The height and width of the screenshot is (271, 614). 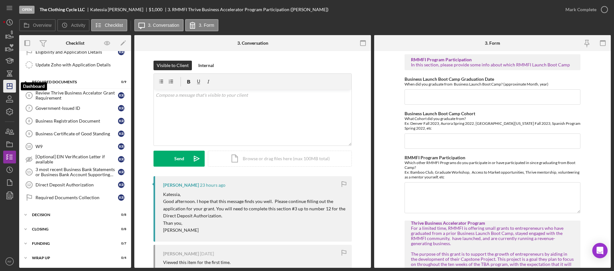 What do you see at coordinates (449, 79) in the screenshot?
I see `label: Business Launch Boot Camp Graduation Date` at bounding box center [449, 79].